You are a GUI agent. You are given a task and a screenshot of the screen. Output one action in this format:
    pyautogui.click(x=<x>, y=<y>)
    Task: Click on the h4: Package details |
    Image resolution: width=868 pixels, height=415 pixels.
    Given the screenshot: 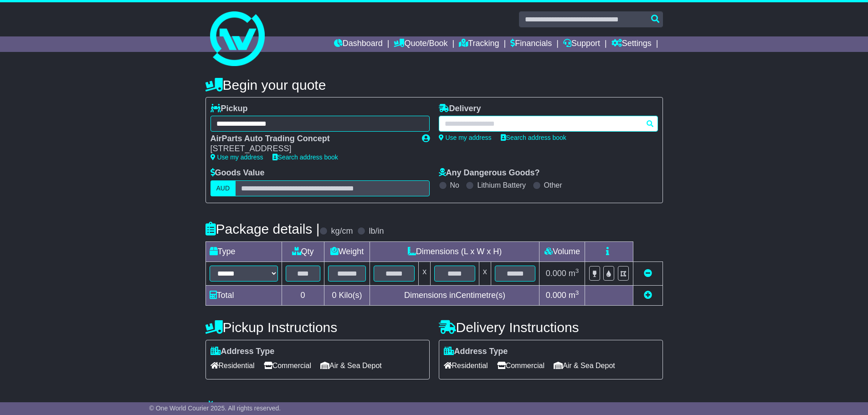 What is the action you would take?
    pyautogui.click(x=262, y=229)
    